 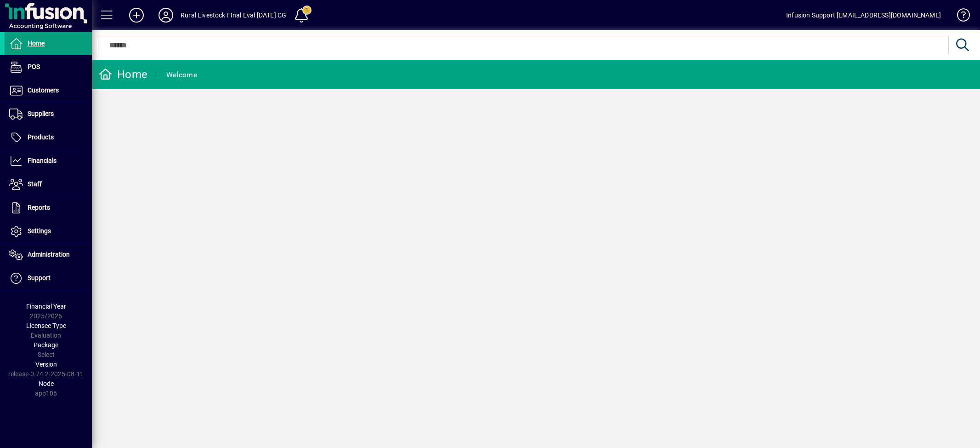 What do you see at coordinates (48, 208) in the screenshot?
I see `a: Reports` at bounding box center [48, 208].